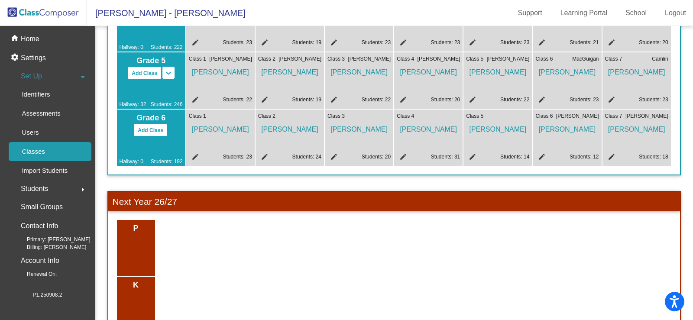  What do you see at coordinates (36, 94) in the screenshot?
I see `p: Identifiers` at bounding box center [36, 94].